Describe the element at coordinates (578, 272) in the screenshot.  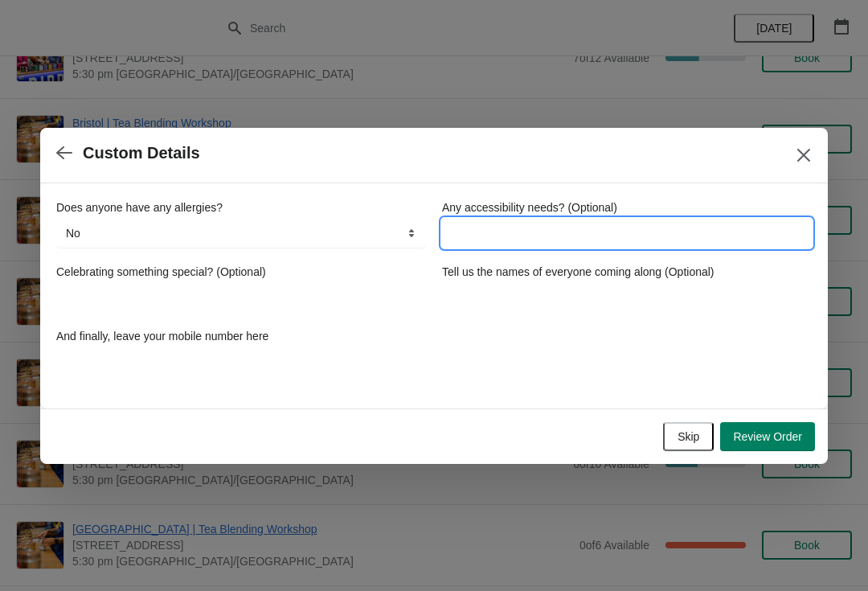
I see `label: Tell us the names of everyone coming along (Optional)` at that location.